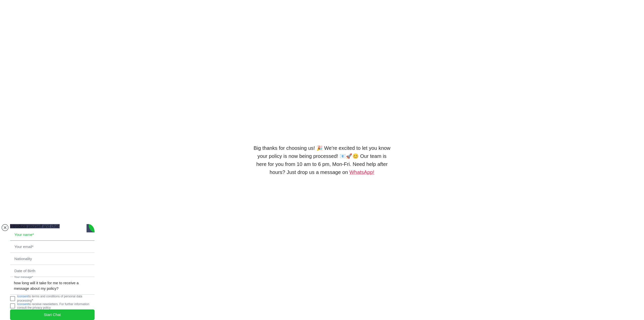  Describe the element at coordinates (362, 172) in the screenshot. I see `a: WhatsApp!` at that location.